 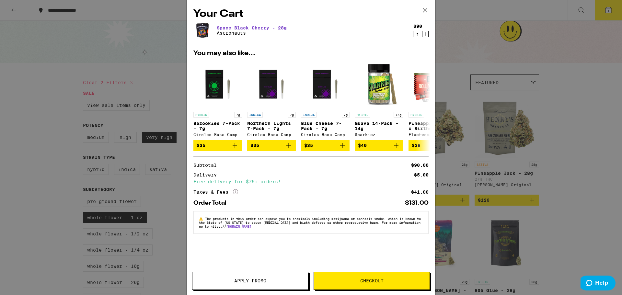 What do you see at coordinates (310, 223) in the screenshot?
I see `span: The products in this order can expose you to chemicals including marijuana or cannabis smoke, whi...` at bounding box center [310, 223].